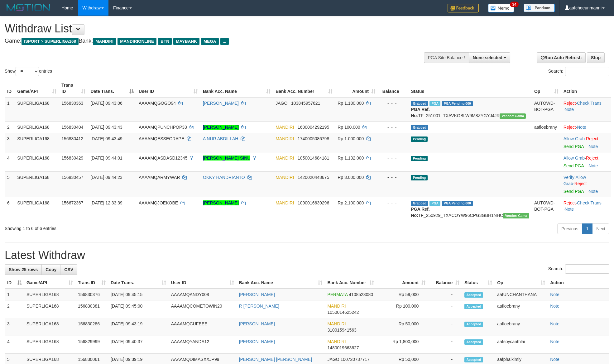 Image resolution: width=614 pixels, height=364 pixels. I want to click on td: Rp 1,800,000, so click(402, 344).